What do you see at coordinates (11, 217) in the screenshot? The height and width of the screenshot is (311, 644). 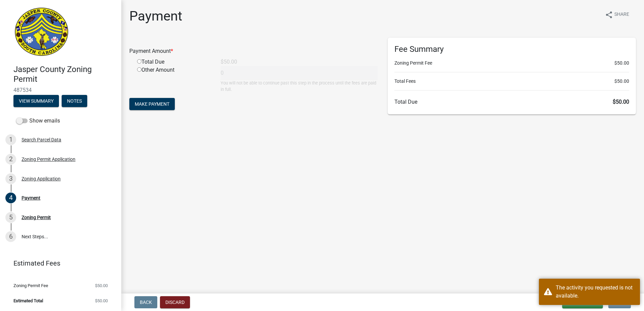 I see `div: 5` at bounding box center [11, 217].